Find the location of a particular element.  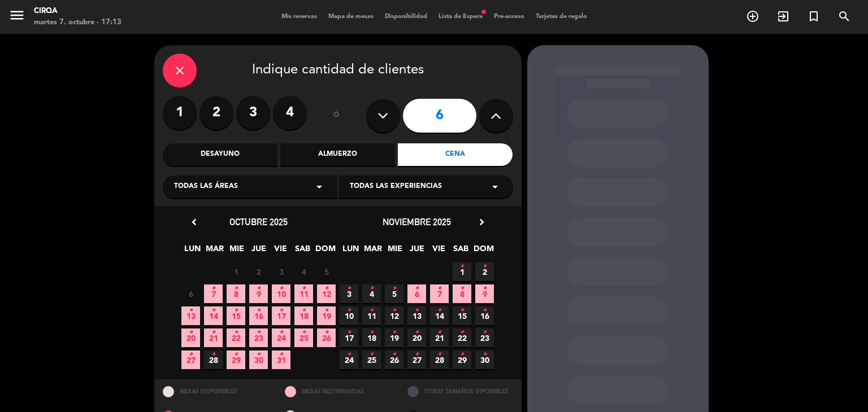

div: Indique cantidad de clientes is located at coordinates (338, 71).